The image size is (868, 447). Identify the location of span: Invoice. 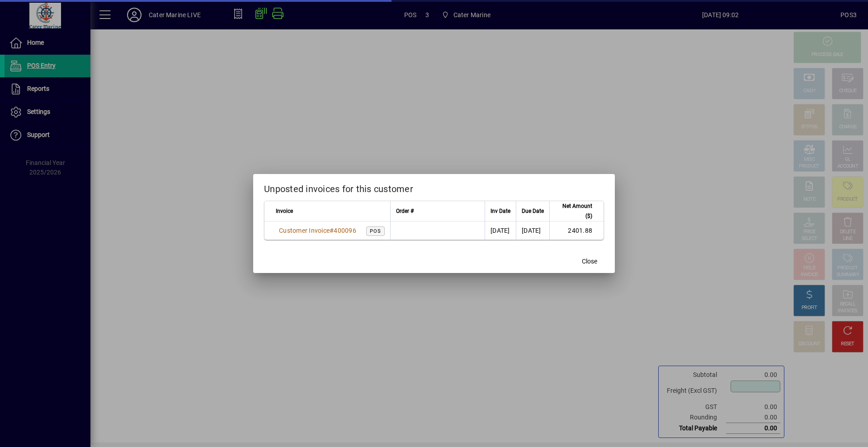
(284, 211).